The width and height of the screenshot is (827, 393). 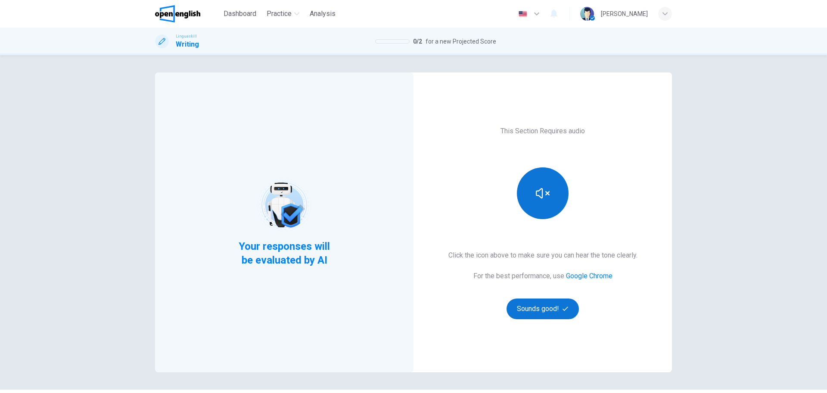 What do you see at coordinates (279, 14) in the screenshot?
I see `span: Practice` at bounding box center [279, 14].